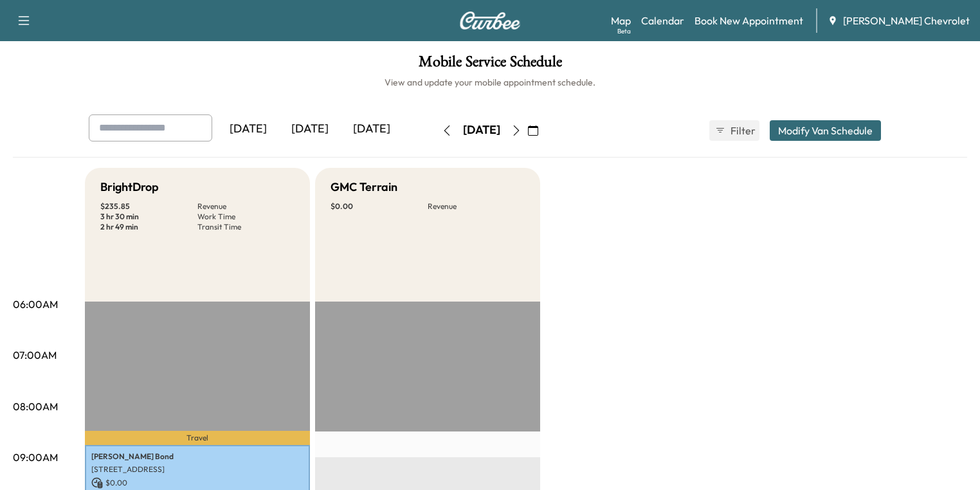 The width and height of the screenshot is (980, 490). What do you see at coordinates (198, 438) in the screenshot?
I see `p: Travel` at bounding box center [198, 438].